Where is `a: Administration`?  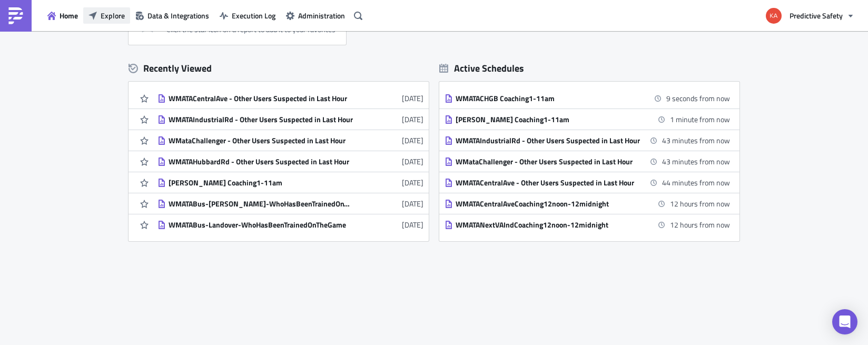 a: Administration is located at coordinates (315, 15).